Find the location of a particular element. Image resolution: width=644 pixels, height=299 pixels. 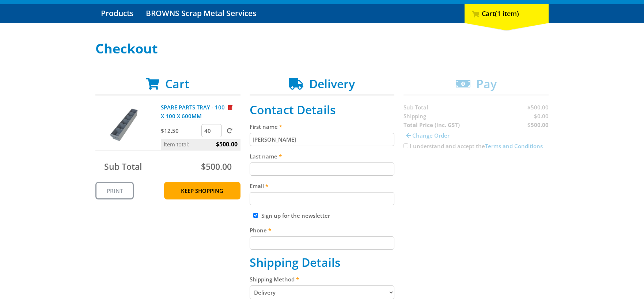

input: Please enter your email address. is located at coordinates (322, 199).